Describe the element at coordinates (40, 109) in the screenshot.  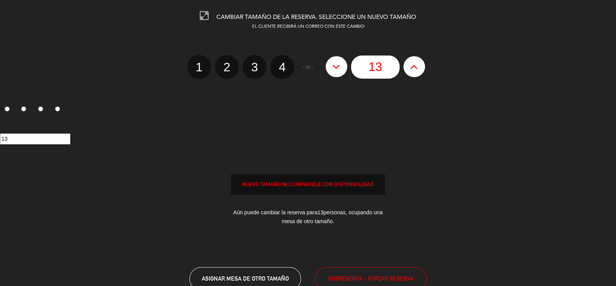
I see `input: 3` at that location.